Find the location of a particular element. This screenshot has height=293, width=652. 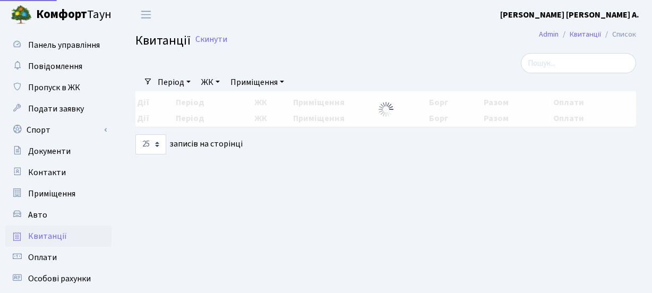

img: Обробка... is located at coordinates (386, 109).